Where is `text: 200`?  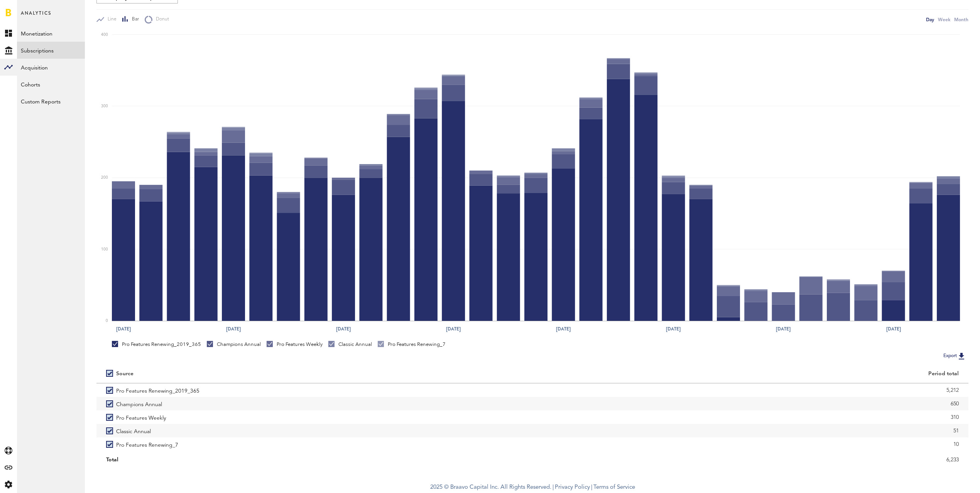 text: 200 is located at coordinates (105, 178).